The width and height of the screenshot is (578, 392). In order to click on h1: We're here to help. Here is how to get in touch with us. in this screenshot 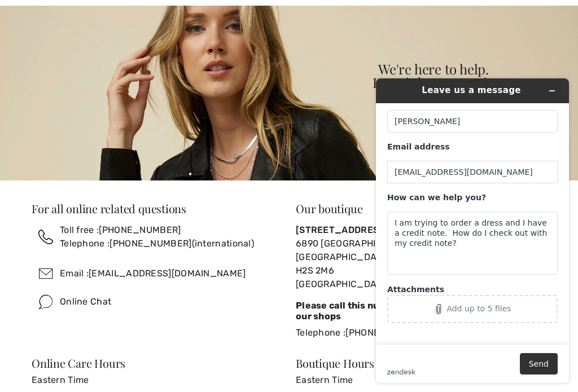, I will do `click(434, 82)`.